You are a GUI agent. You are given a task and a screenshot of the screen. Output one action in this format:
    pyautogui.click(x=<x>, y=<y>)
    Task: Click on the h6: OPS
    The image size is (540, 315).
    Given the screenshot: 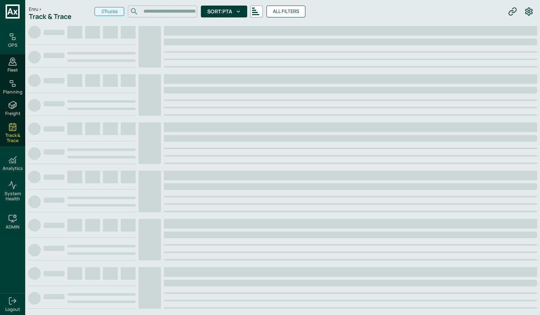 What is the action you would take?
    pyautogui.click(x=13, y=45)
    